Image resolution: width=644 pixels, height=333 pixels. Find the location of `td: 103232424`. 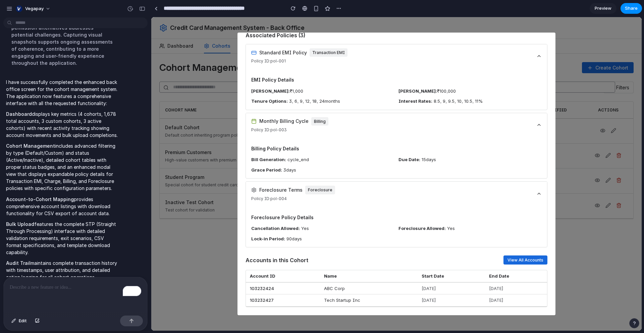

td: 103232424 is located at coordinates (132, 271).